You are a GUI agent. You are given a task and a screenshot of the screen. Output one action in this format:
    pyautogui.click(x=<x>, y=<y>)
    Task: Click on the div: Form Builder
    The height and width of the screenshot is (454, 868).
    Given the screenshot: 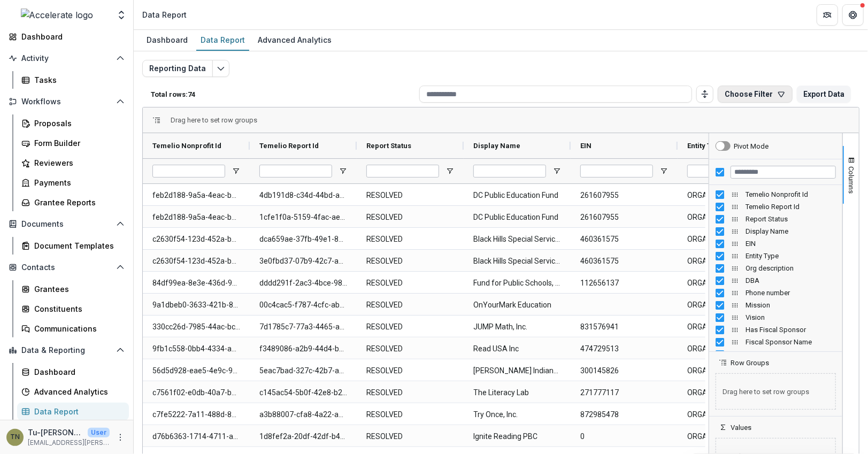 What is the action you would take?
    pyautogui.click(x=77, y=143)
    